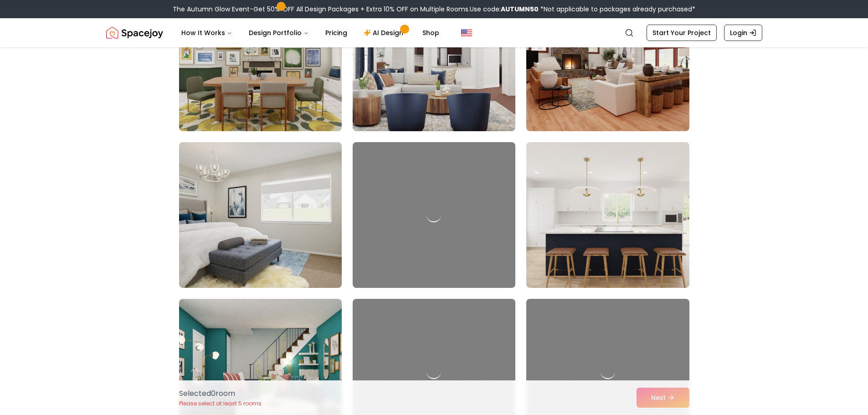  Describe the element at coordinates (617, 9) in the screenshot. I see `span: *Not applicable to packages already purchased*` at that location.